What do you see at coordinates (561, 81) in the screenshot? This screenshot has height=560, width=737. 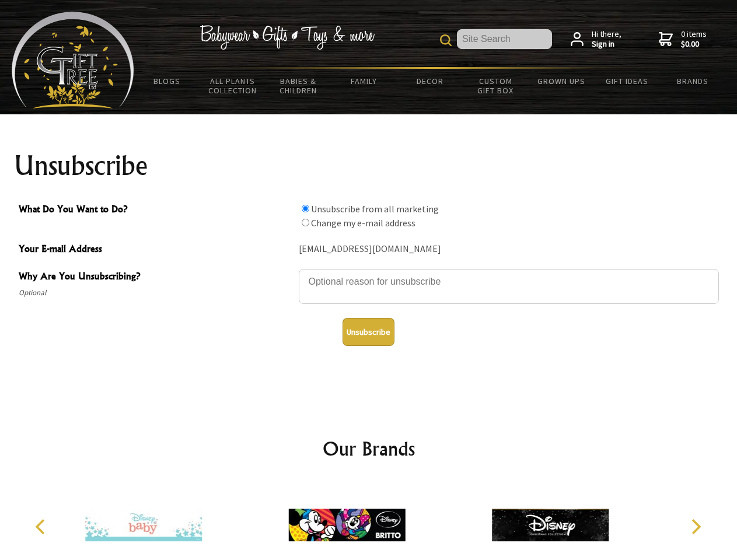 I see `a: Grown Ups` at bounding box center [561, 81].